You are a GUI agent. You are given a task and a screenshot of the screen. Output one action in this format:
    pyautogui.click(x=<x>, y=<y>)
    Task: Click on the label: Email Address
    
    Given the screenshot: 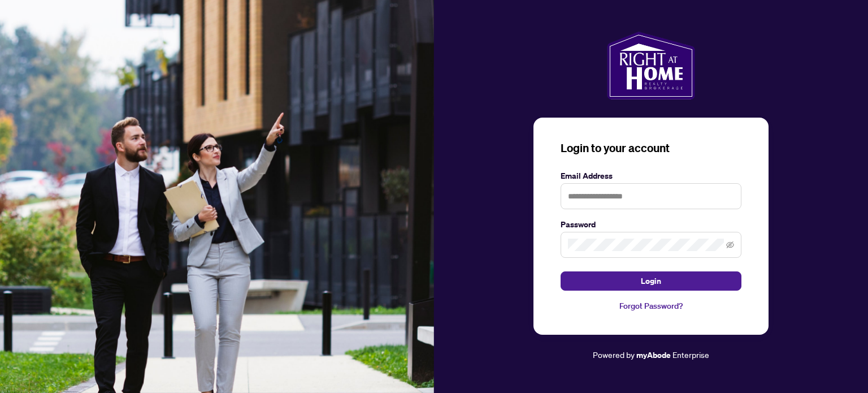 What is the action you would take?
    pyautogui.click(x=651, y=176)
    